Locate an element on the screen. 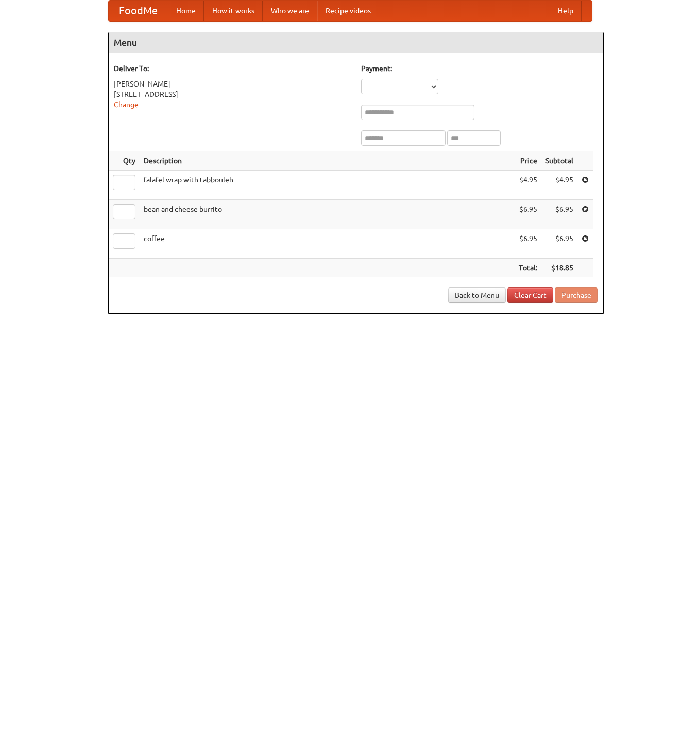 This screenshot has width=700, height=729. th: $18.85 is located at coordinates (560, 268).